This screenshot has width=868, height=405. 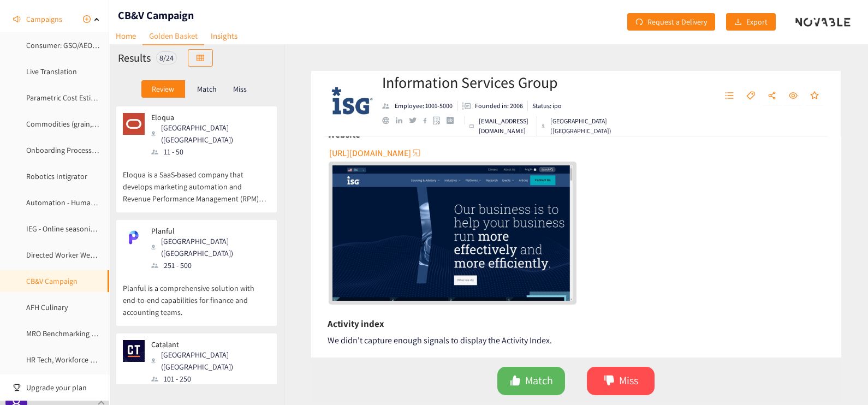 I want to click on button: eye, so click(x=794, y=96).